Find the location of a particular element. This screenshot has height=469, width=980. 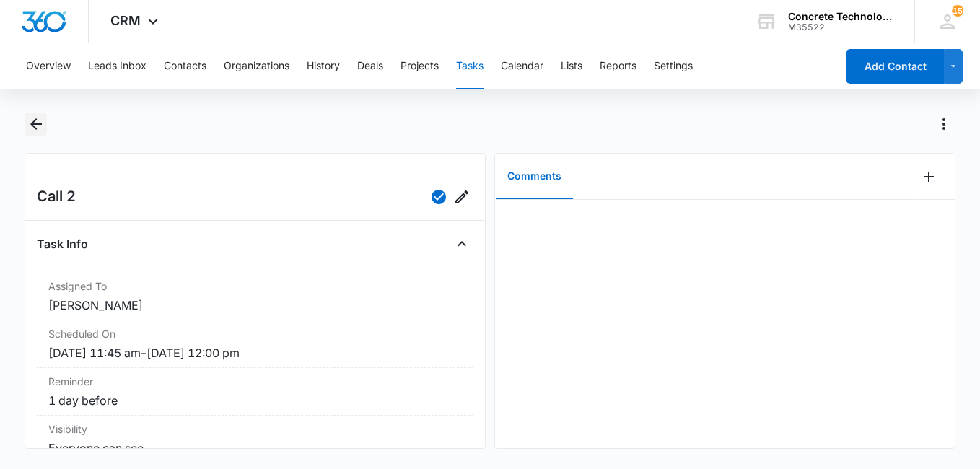

dd: 1 day before is located at coordinates (255, 400).